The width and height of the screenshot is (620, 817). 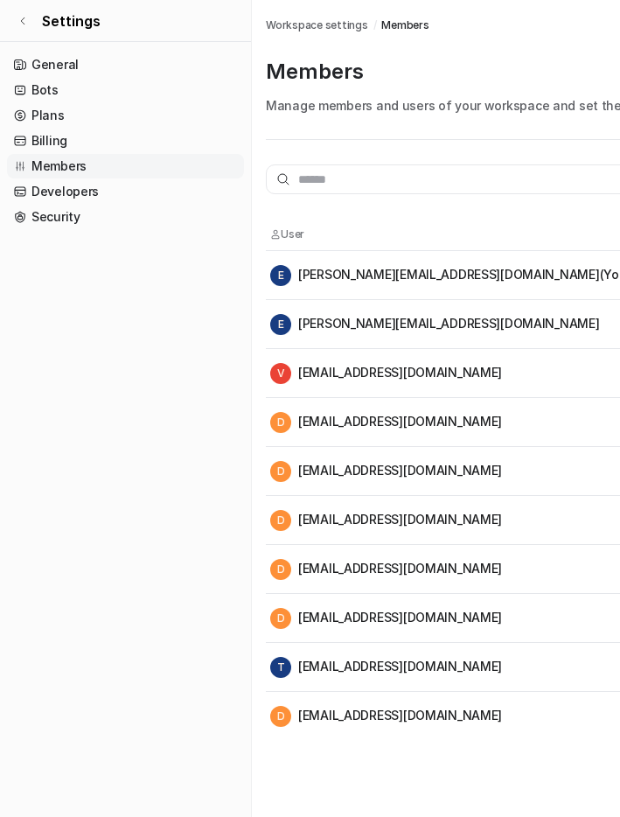 What do you see at coordinates (317, 25) in the screenshot?
I see `a: Workspace settings` at bounding box center [317, 25].